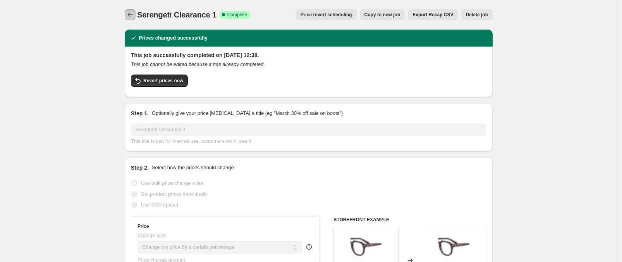  What do you see at coordinates (237, 15) in the screenshot?
I see `span: Complete` at bounding box center [237, 15].